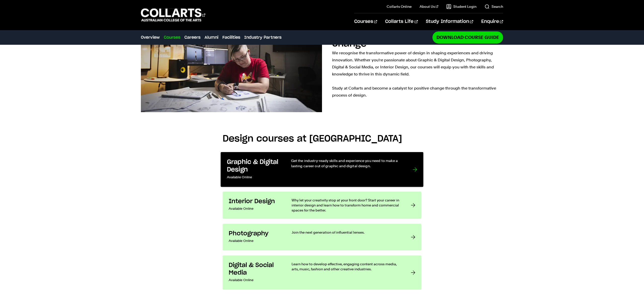 This screenshot has width=644, height=302. Describe the element at coordinates (255, 202) in the screenshot. I see `h3: Interior Design` at that location.